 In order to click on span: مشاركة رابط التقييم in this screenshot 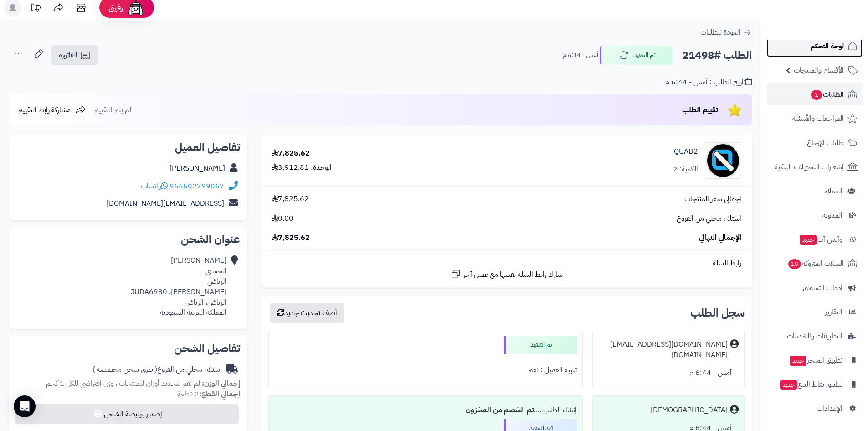, I will do `click(44, 110)`.